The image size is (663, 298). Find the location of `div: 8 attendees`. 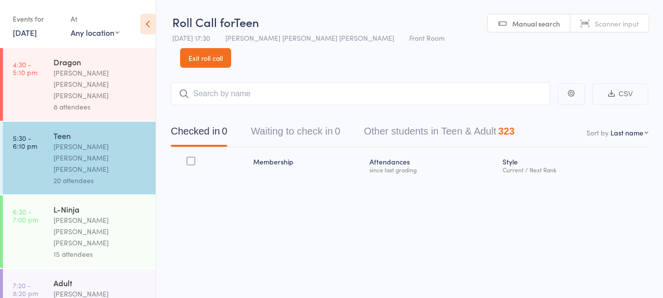

div: 8 attendees is located at coordinates (100, 106).